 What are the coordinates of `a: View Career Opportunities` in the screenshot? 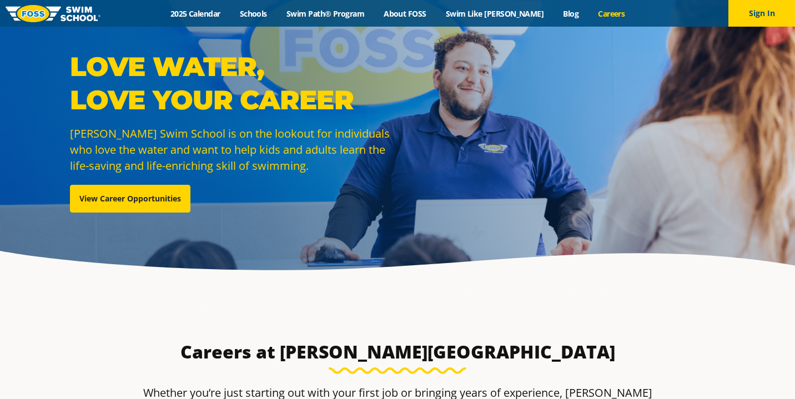 It's located at (130, 199).